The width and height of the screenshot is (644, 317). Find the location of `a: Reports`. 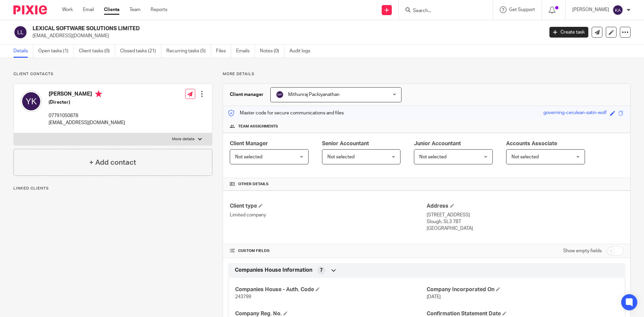

a: Reports is located at coordinates (160, 10).